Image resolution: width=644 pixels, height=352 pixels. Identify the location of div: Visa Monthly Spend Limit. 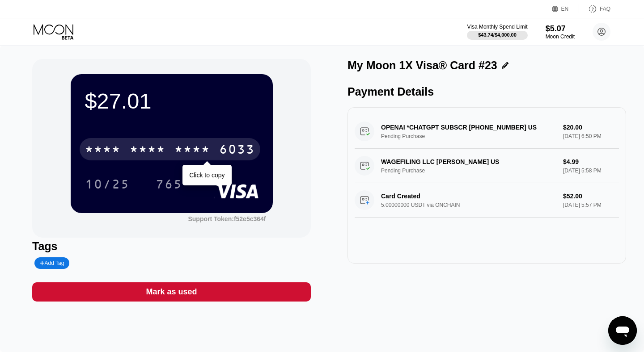
(497, 27).